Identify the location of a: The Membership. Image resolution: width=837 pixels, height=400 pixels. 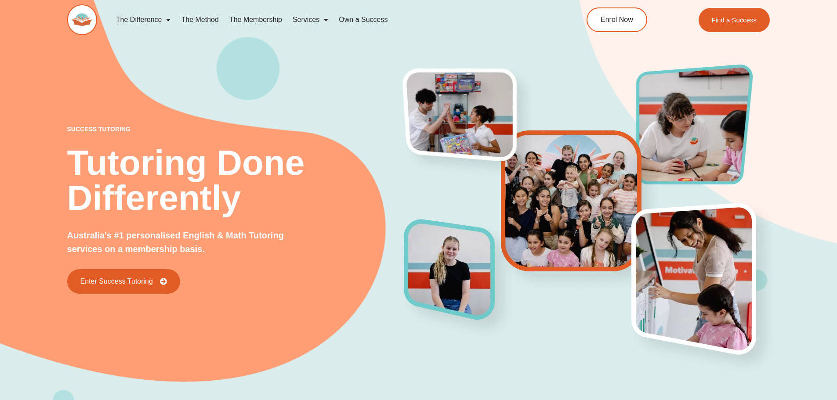
(256, 20).